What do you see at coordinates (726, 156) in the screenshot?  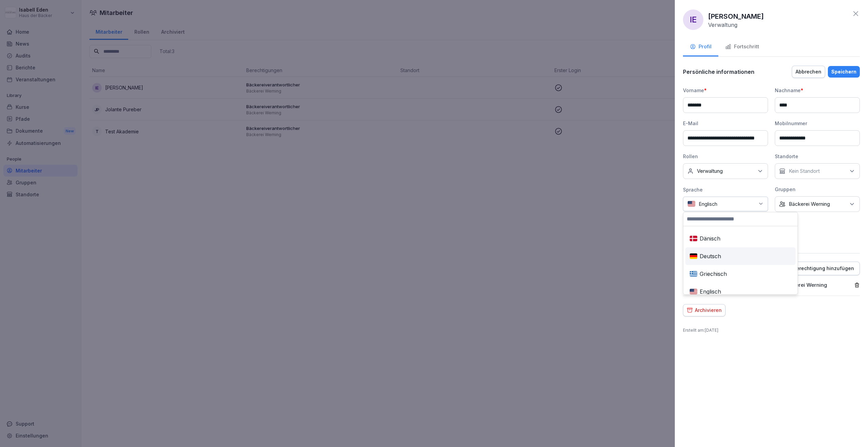 I see `div: Rollen` at bounding box center [726, 156].